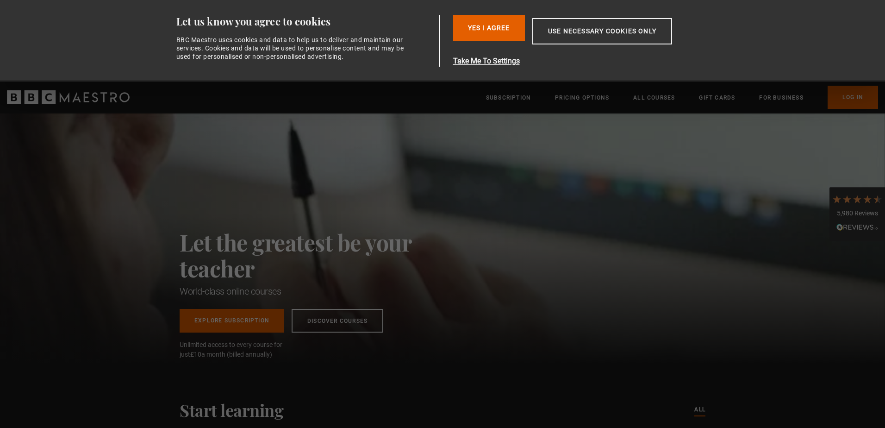 This screenshot has width=885, height=428. I want to click on img: REVIEWS.io, so click(857, 227).